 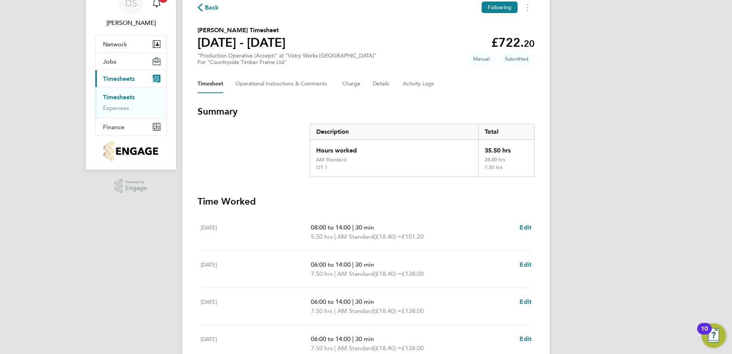 I want to click on span: Powered by, so click(x=136, y=182).